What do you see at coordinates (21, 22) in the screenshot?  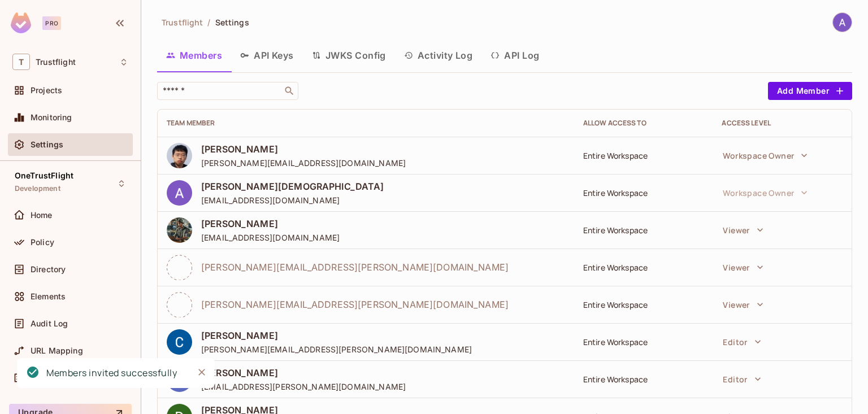 I see `img: SReyMgAAAABJRU5ErkJggg==` at bounding box center [21, 22].